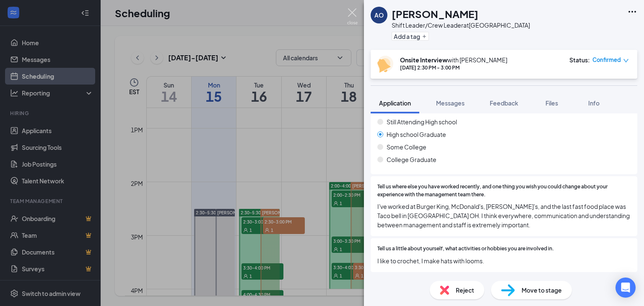 The width and height of the screenshot is (644, 306). Describe the element at coordinates (424, 60) in the screenshot. I see `b: Onsite Interview` at that location.